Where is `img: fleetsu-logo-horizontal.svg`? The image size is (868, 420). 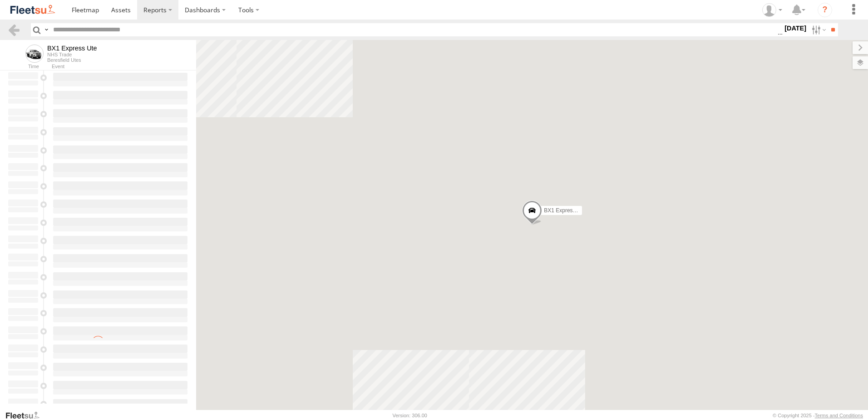 img: fleetsu-logo-horizontal.svg is located at coordinates (33, 9).